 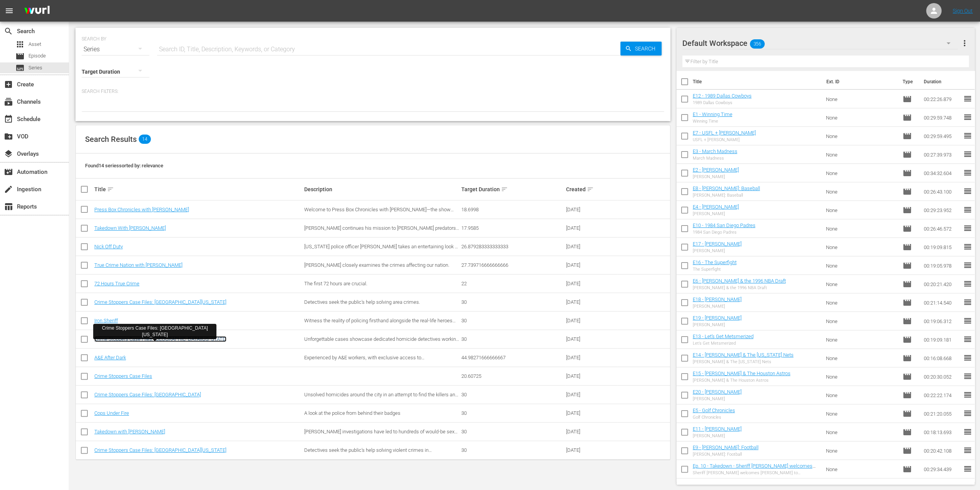 I want to click on a: Cops Under Fire, so click(x=112, y=413).